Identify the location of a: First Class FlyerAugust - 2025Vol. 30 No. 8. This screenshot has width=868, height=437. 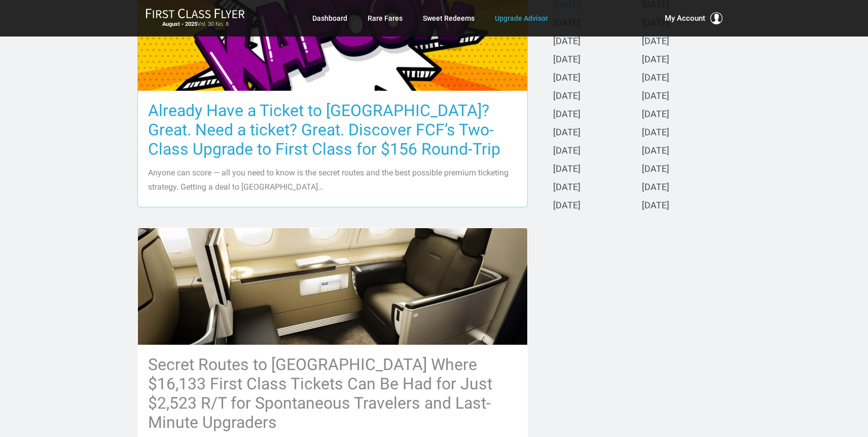
(195, 18).